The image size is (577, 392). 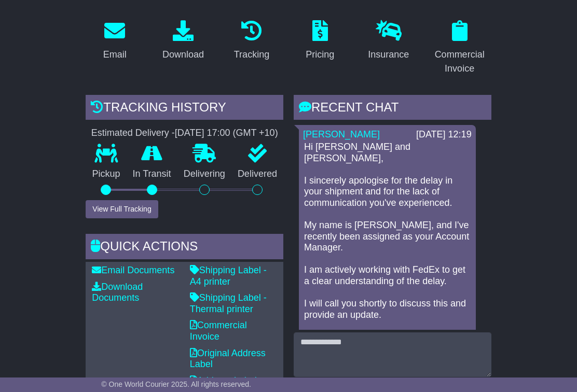 What do you see at coordinates (183, 54) in the screenshot?
I see `div: Download` at bounding box center [183, 54].